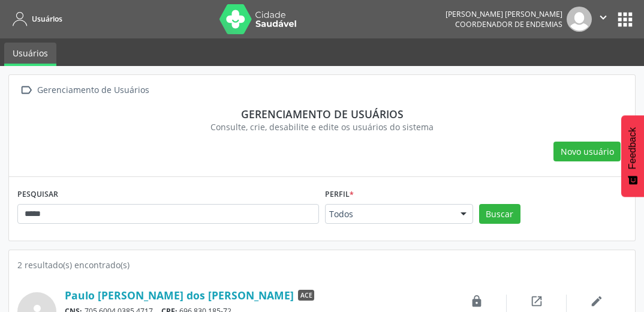 Image resolution: width=644 pixels, height=312 pixels. I want to click on span: Feedback, so click(633, 148).